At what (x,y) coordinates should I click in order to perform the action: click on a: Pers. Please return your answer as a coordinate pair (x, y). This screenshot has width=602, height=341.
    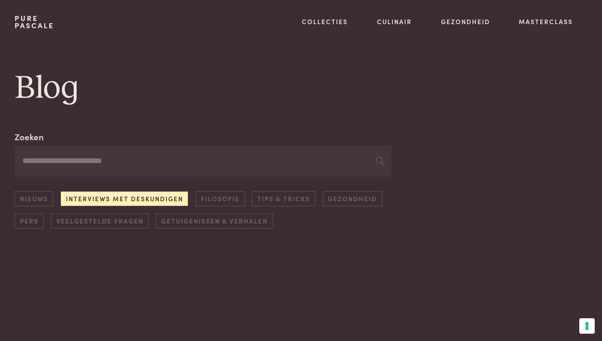
    Looking at the image, I should click on (29, 221).